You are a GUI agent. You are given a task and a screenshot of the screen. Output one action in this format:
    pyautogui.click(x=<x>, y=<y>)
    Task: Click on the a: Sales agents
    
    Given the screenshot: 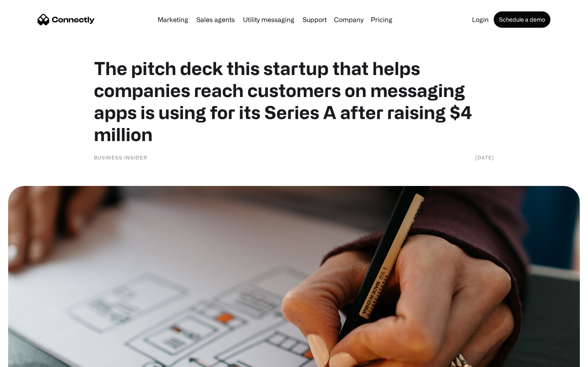 What is the action you would take?
    pyautogui.click(x=216, y=19)
    